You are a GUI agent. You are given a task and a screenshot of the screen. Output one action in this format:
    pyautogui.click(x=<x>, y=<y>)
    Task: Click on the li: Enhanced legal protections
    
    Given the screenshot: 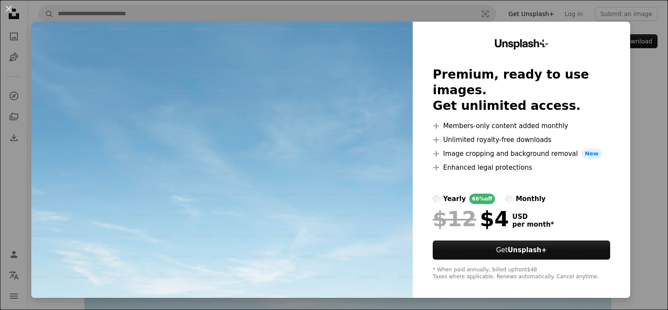 What is the action you would take?
    pyautogui.click(x=521, y=168)
    